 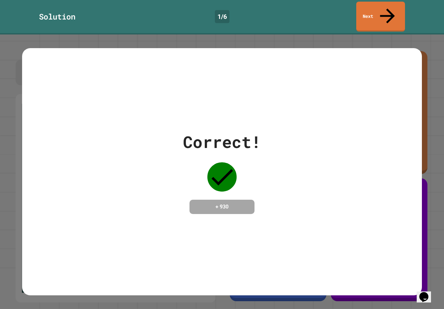 What do you see at coordinates (222, 142) in the screenshot?
I see `div: Correct!` at bounding box center [222, 142].